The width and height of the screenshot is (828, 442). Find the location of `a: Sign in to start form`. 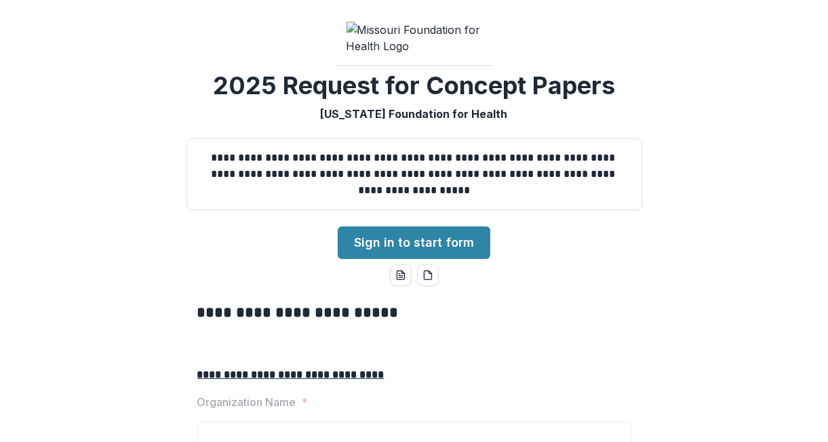

a: Sign in to start form is located at coordinates (414, 243).